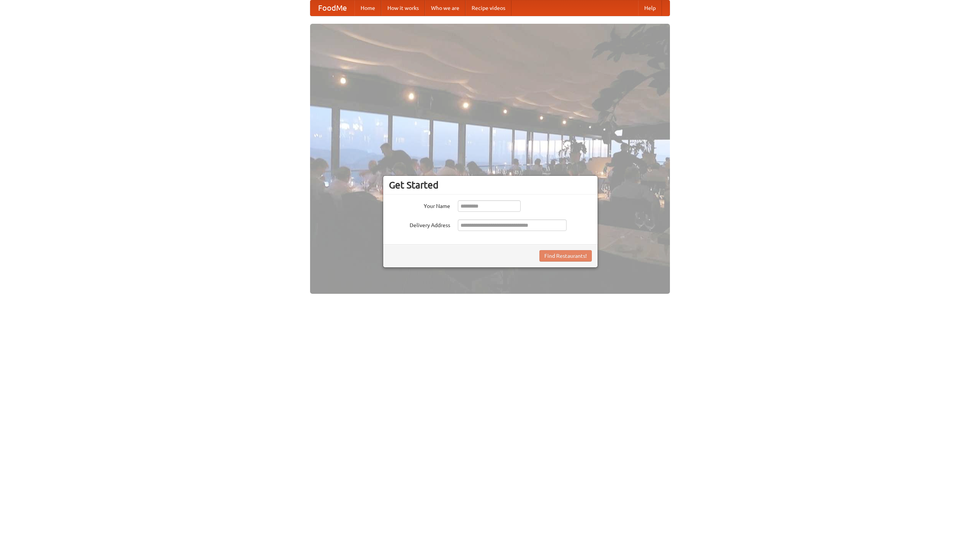 The image size is (980, 542). Describe the element at coordinates (368, 8) in the screenshot. I see `a: Home` at that location.